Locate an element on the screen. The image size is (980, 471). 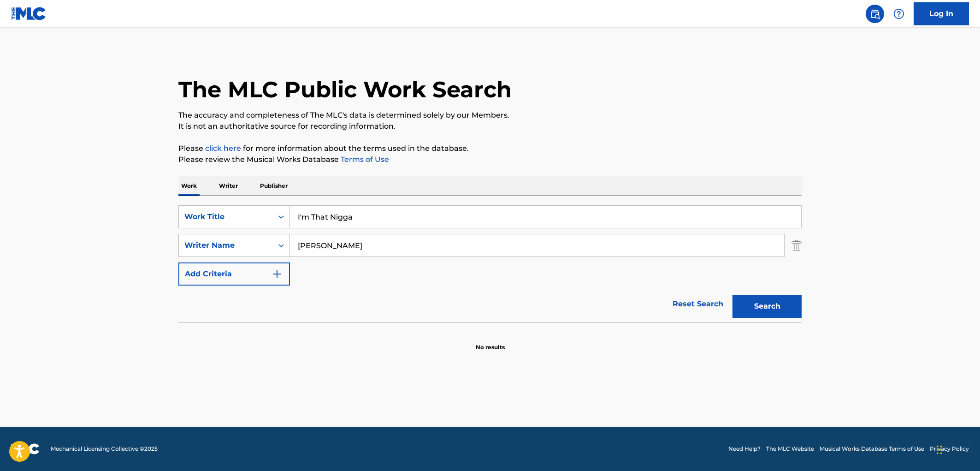
img: logo is located at coordinates (25, 449).